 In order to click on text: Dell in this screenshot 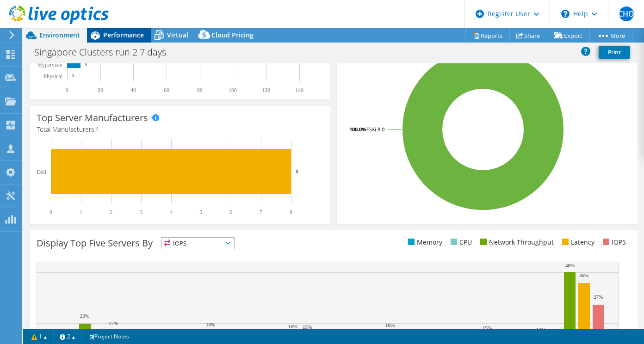, I will do `click(41, 172)`.